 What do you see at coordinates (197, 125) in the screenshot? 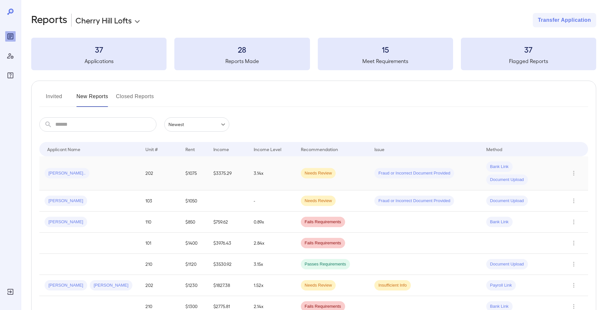
I see `div: Newest` at bounding box center [197, 125].